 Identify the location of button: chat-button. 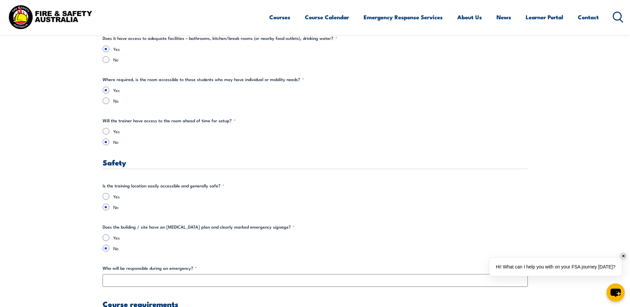
(615, 292).